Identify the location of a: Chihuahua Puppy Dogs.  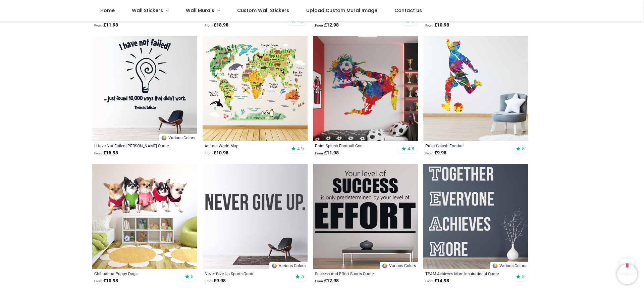
(134, 273).